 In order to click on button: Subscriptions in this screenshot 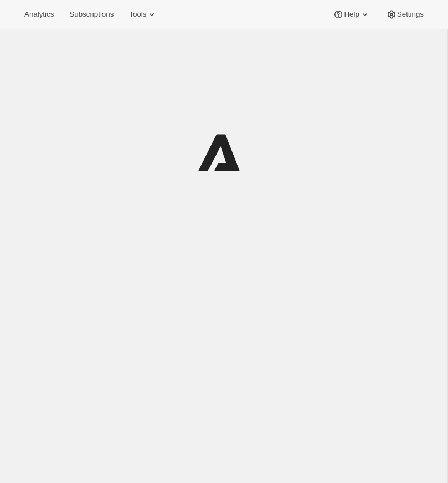, I will do `click(92, 14)`.